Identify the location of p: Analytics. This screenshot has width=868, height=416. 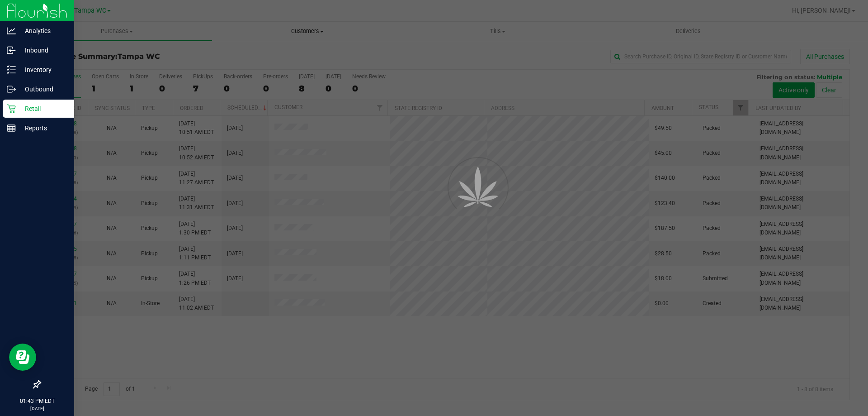
(43, 31).